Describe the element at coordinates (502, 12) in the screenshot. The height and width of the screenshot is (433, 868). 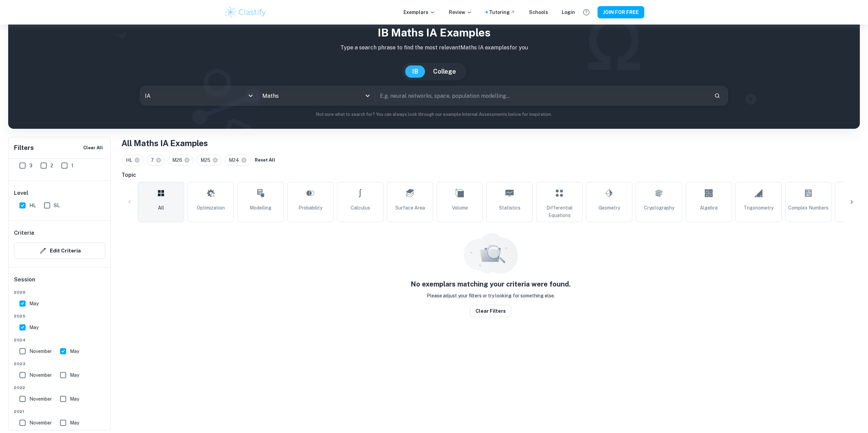
I see `a: Tutoring` at that location.